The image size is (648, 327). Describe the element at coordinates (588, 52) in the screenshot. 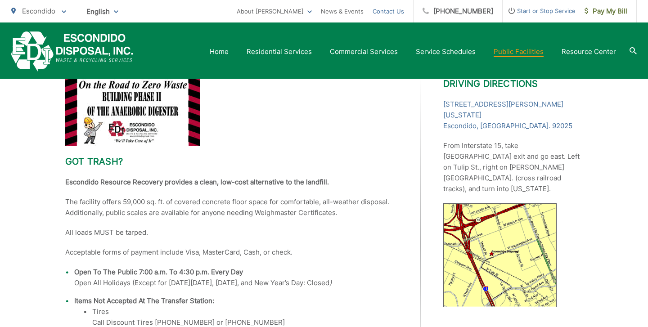

I see `a: Resource Center` at that location.